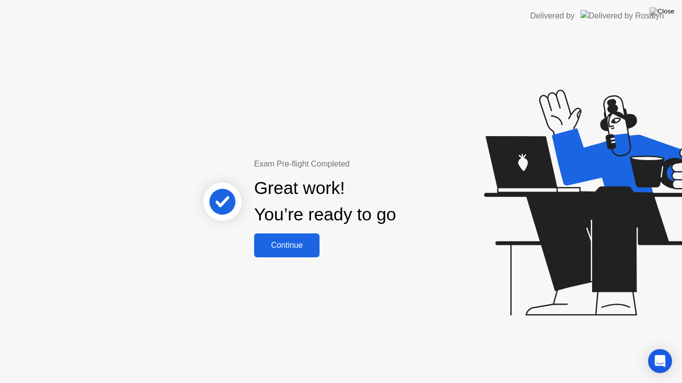  What do you see at coordinates (660, 361) in the screenshot?
I see `div: Open Intercom Messenger` at bounding box center [660, 361].